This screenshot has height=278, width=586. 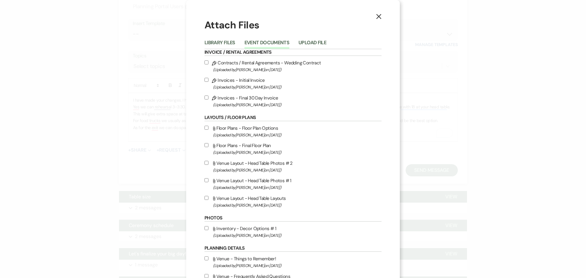 What do you see at coordinates (293, 201) in the screenshot?
I see `label: Venue Layout - Head Table Layouts` at bounding box center [293, 201].